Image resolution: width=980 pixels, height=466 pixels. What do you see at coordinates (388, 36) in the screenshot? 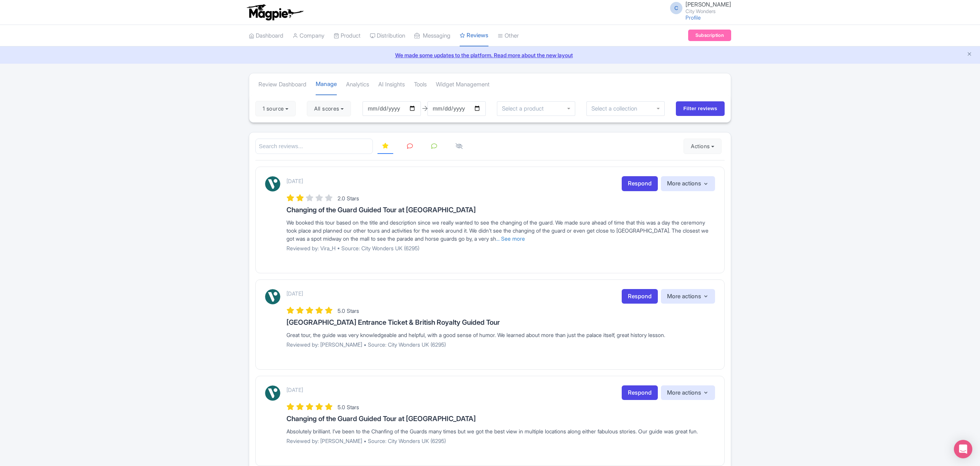
I see `a: Distribution` at bounding box center [388, 36].